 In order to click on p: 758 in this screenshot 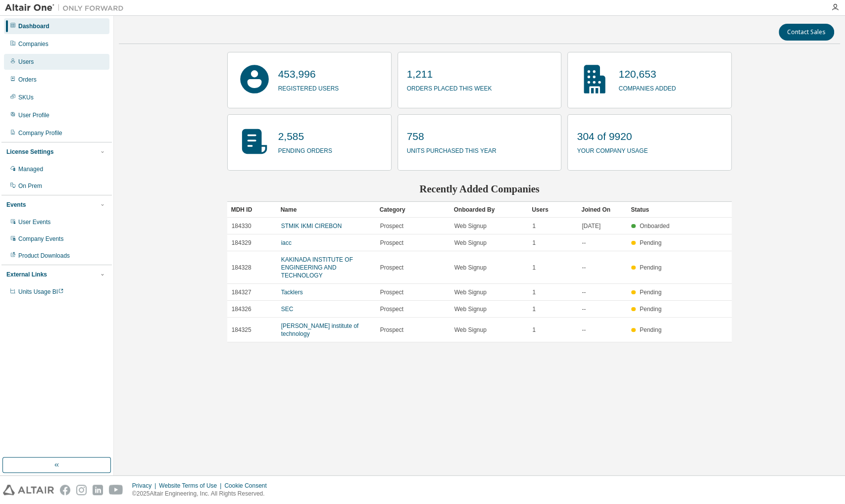, I will do `click(451, 137)`.